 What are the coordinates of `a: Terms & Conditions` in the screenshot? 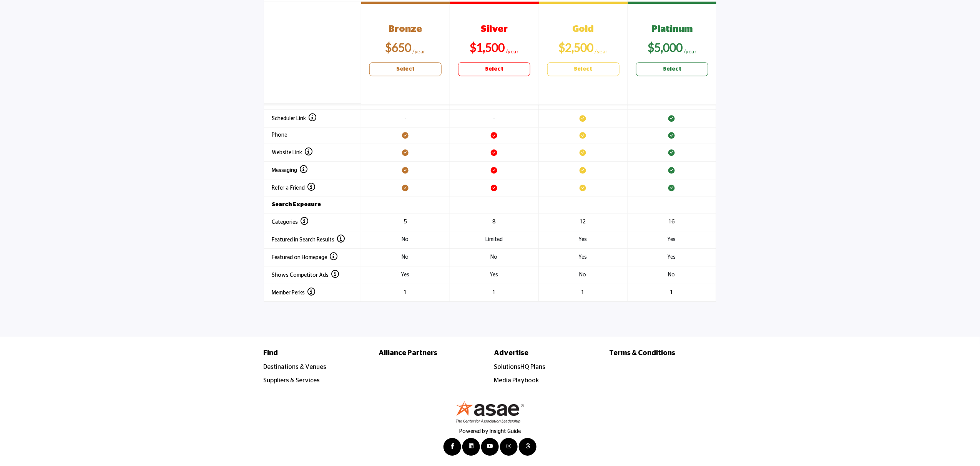 It's located at (663, 353).